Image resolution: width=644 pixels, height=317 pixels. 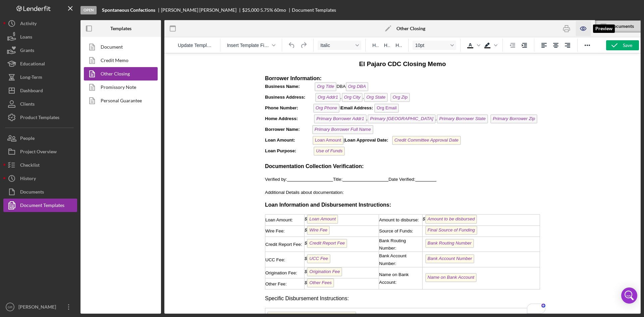 I want to click on a: Documents, so click(x=41, y=192).